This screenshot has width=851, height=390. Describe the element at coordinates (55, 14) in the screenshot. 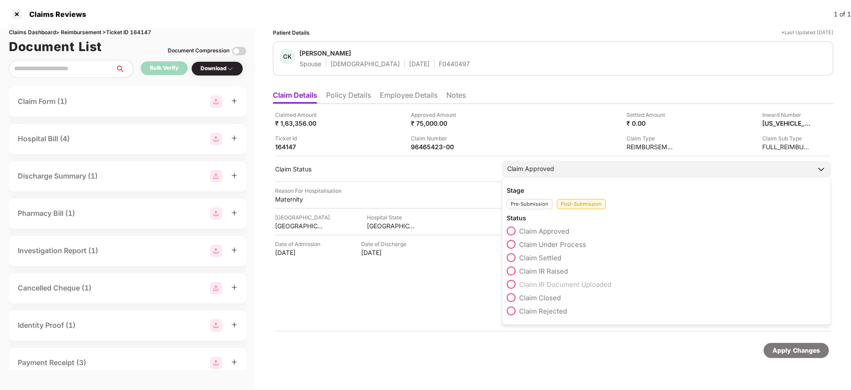

I see `div: Claims Reviews` at that location.